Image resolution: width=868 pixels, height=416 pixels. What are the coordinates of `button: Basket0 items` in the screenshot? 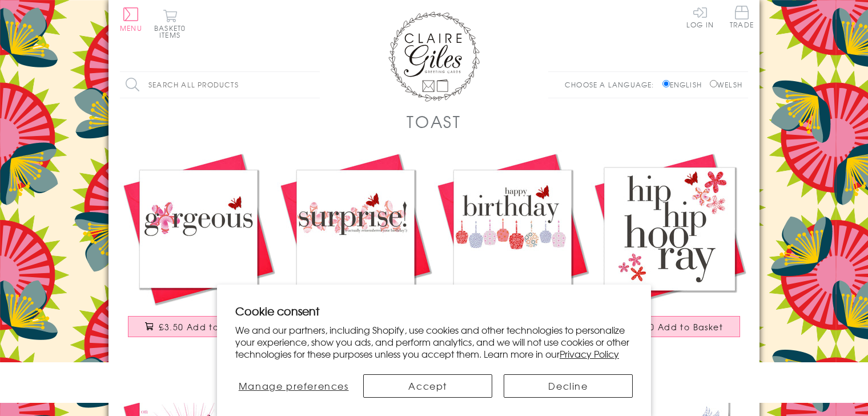 It's located at (170, 23).